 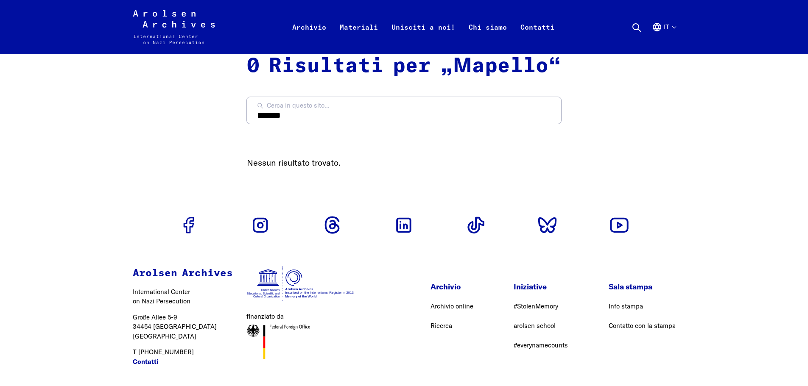 What do you see at coordinates (541, 287) in the screenshot?
I see `p: Iniziative` at bounding box center [541, 287].